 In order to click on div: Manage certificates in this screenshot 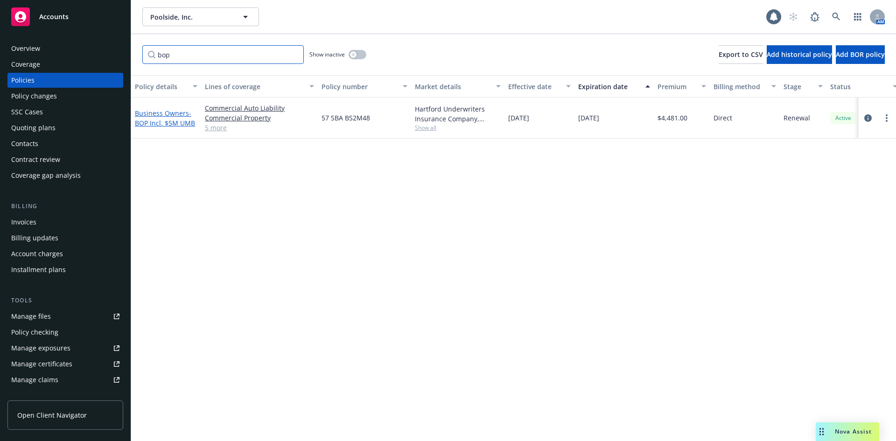, I will do `click(42, 364)`.